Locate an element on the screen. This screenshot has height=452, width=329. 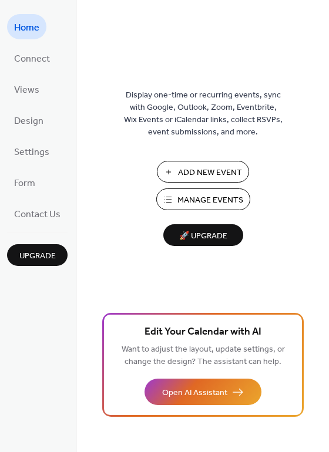
span: Add New Event is located at coordinates (210, 173).